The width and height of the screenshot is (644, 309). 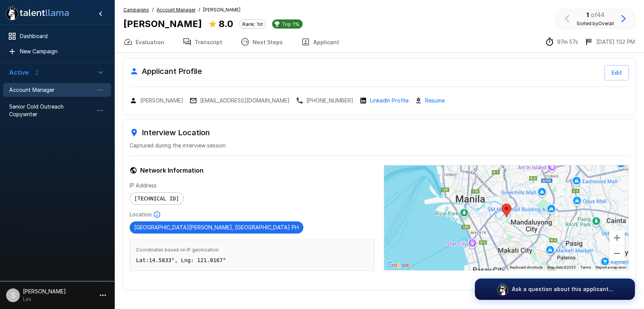 What do you see at coordinates (252, 186) in the screenshot?
I see `p: IP Address` at bounding box center [252, 186].